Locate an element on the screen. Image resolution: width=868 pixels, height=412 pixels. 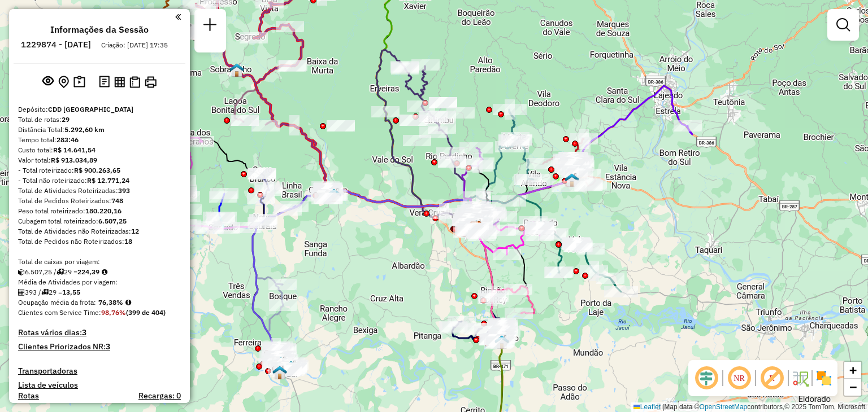
a: Zoom in is located at coordinates (852, 370).